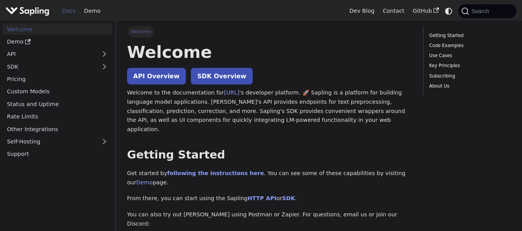 This screenshot has width=522, height=231. What do you see at coordinates (262, 199) in the screenshot?
I see `a: HTTP API` at bounding box center [262, 199].